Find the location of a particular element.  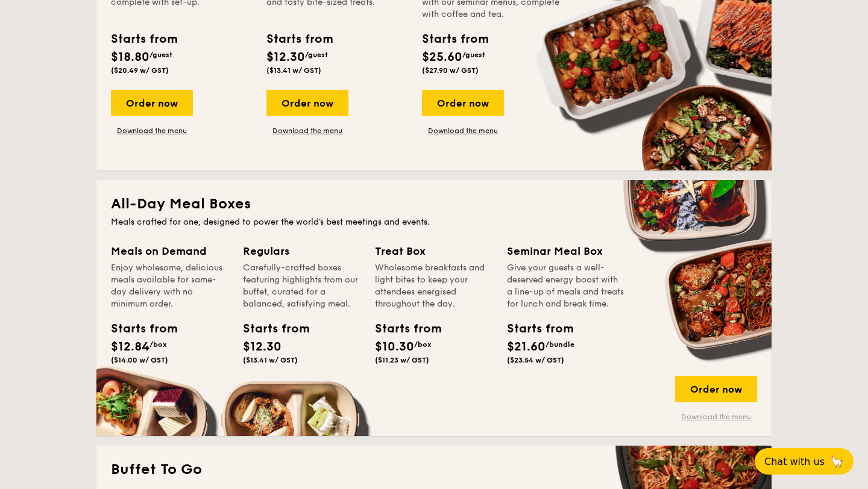

h2: Buffet To Go is located at coordinates (434, 470).